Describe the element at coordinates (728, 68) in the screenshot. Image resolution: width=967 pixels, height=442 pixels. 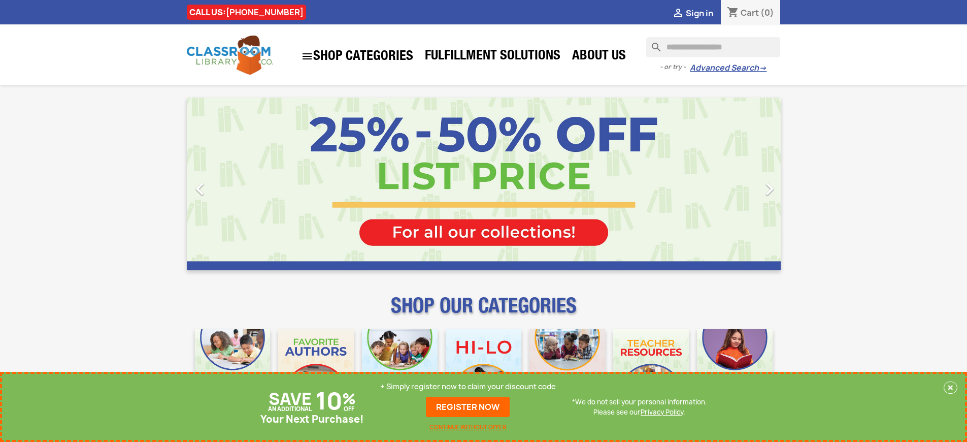
I see `a: Advanced Search→` at that location.